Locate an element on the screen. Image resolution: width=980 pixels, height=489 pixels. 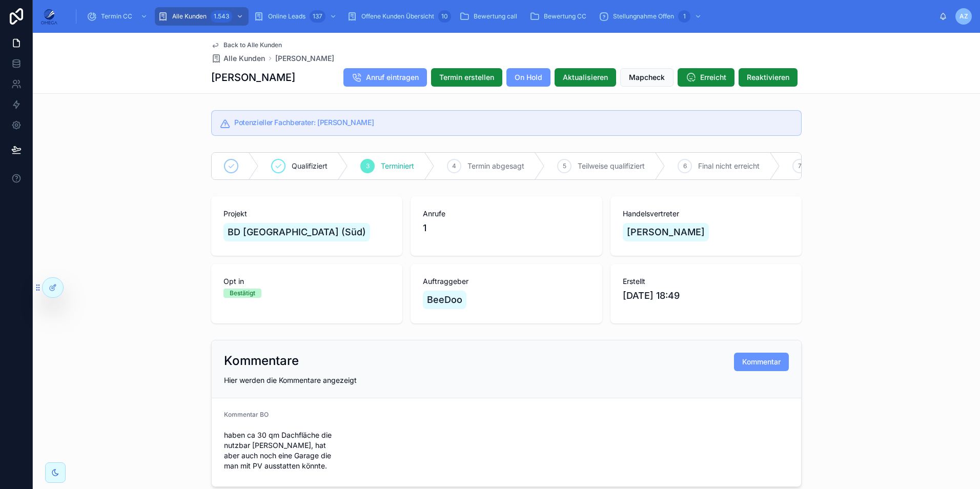
span: Projekt is located at coordinates (306, 214).